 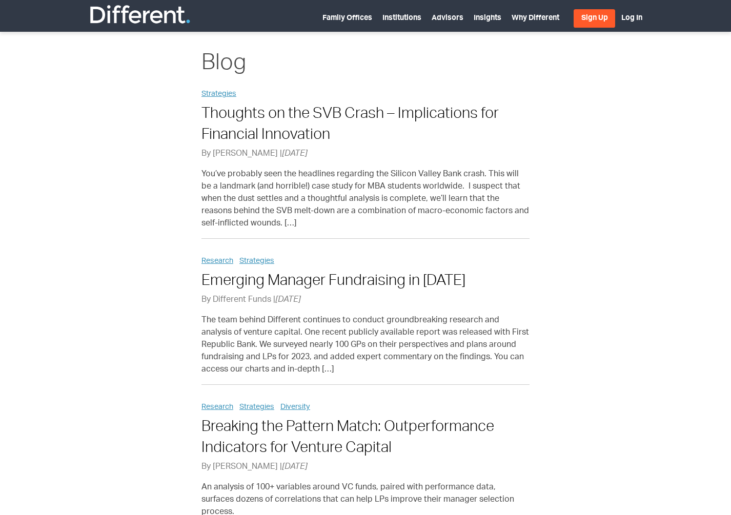 What do you see at coordinates (594, 18) in the screenshot?
I see `a: Sign Up` at bounding box center [594, 18].